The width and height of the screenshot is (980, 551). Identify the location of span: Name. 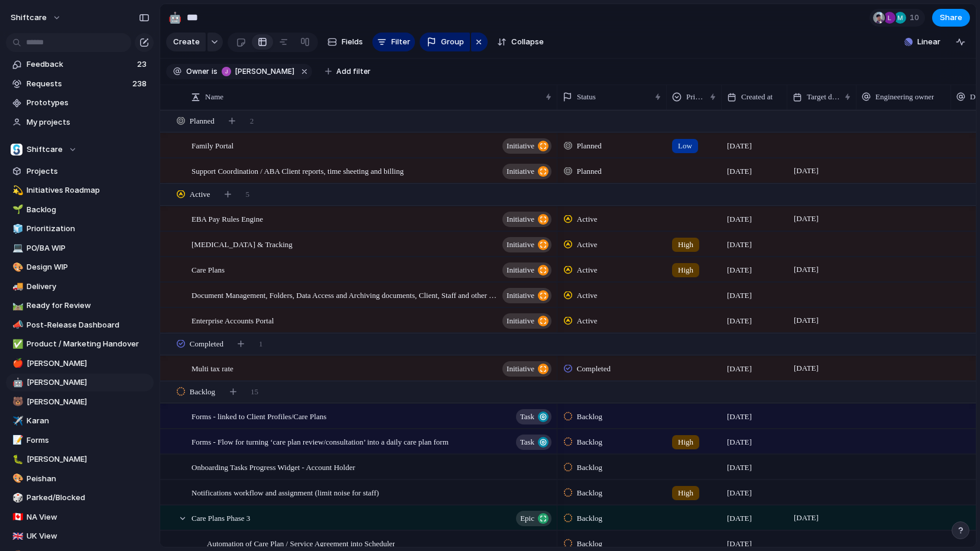
(214, 97).